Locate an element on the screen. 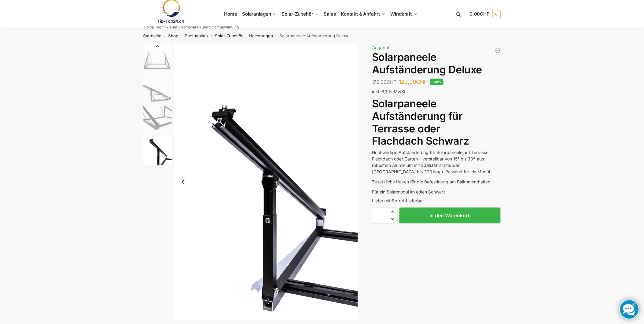 The height and width of the screenshot is (324, 644). a: Kontakt & Anfahrt is located at coordinates (363, 14).